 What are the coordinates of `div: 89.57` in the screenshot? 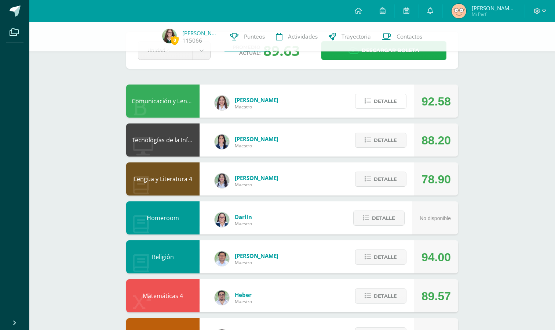 It's located at (436, 296).